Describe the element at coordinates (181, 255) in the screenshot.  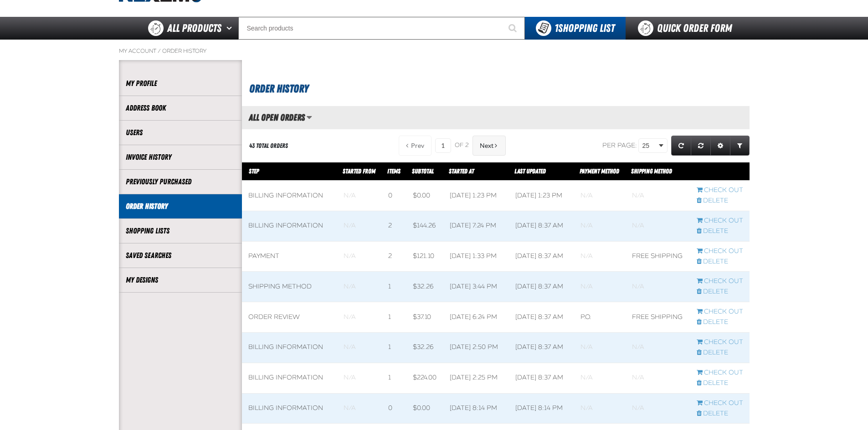
I see `a: Saved Searches` at that location.